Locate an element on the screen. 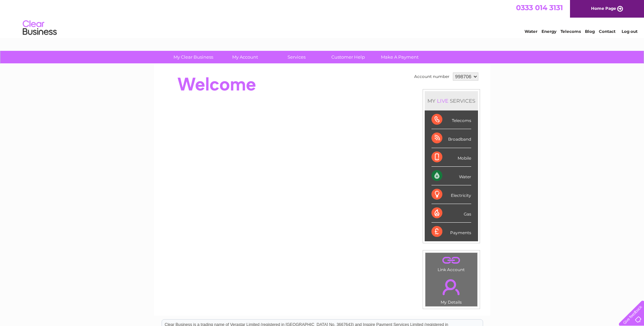 Image resolution: width=644 pixels, height=326 pixels. div: Telecoms is located at coordinates (451, 119).